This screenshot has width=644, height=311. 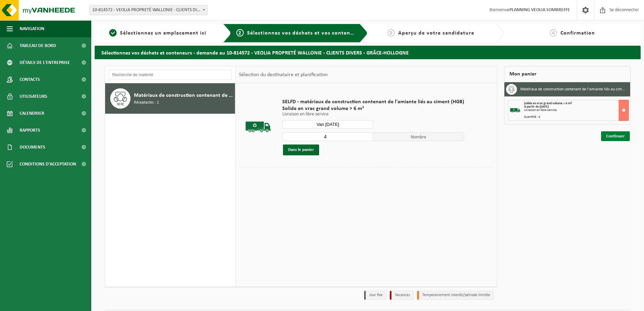 I want to click on font: Utilisateurs, so click(x=33, y=97).